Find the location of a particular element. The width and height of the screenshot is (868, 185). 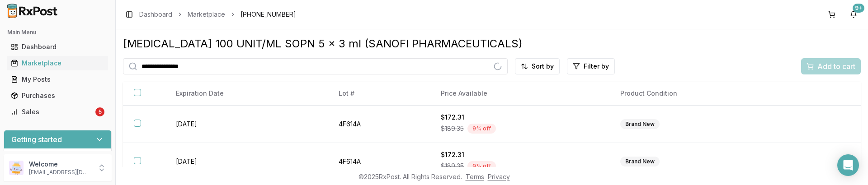

a: My Posts is located at coordinates (58, 80).